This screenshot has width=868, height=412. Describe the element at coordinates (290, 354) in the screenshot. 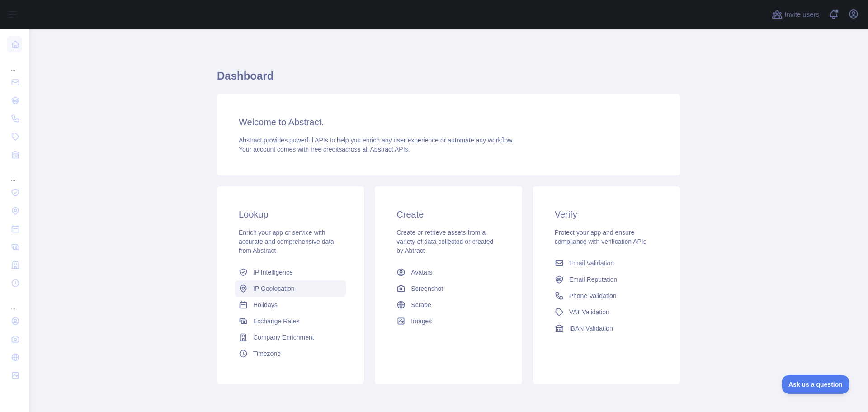

I see `a: Timezone` at that location.